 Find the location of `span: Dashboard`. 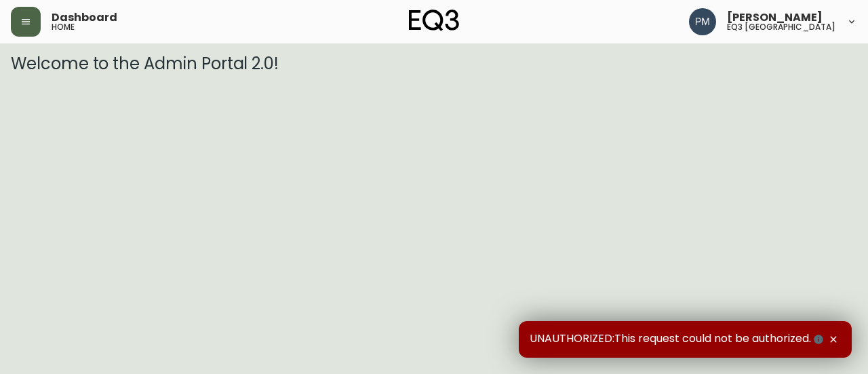

span: Dashboard is located at coordinates (84, 18).